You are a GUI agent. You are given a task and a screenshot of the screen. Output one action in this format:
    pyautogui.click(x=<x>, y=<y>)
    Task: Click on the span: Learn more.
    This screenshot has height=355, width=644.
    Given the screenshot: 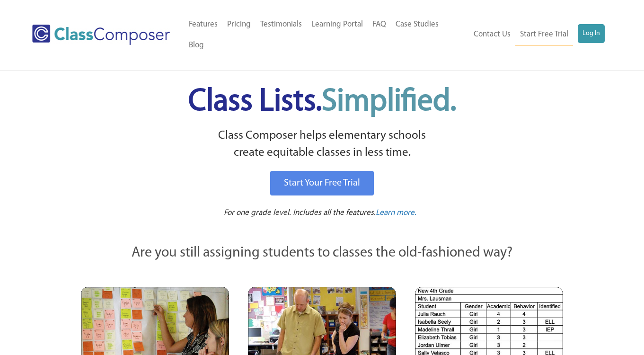 What is the action you would take?
    pyautogui.click(x=396, y=213)
    